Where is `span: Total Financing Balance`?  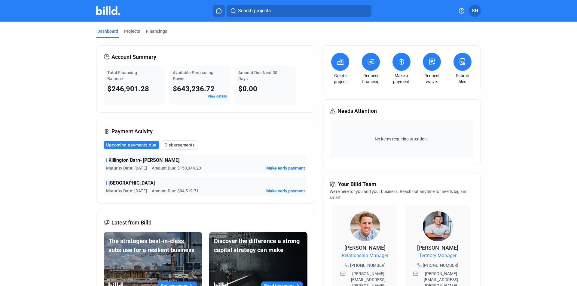
span: Total Financing Balance is located at coordinates (122, 76).